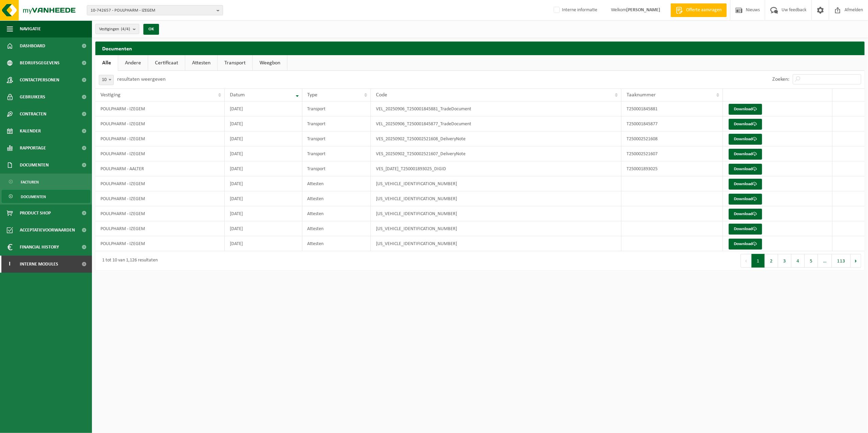  What do you see at coordinates (841, 261) in the screenshot?
I see `button: 113` at bounding box center [841, 261].